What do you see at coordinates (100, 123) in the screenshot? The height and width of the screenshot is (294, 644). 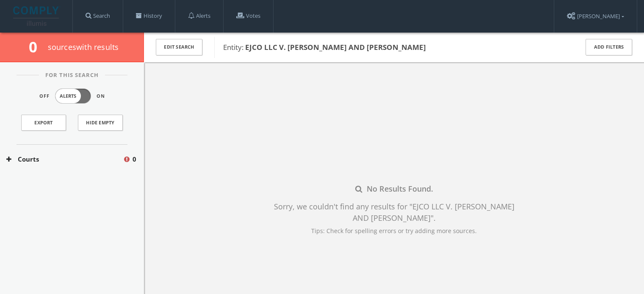 I see `button: Hide Empty` at bounding box center [100, 123].